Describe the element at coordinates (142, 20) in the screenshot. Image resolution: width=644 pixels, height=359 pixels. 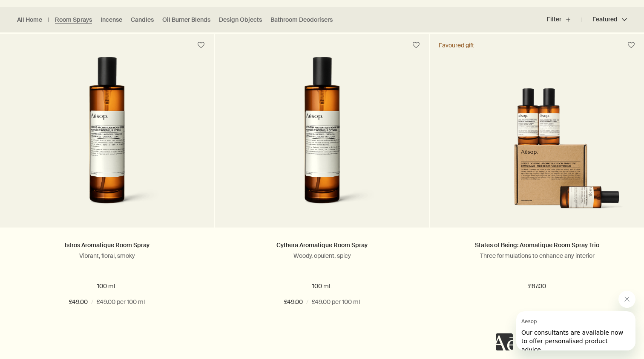
I see `a: Candles` at that location.